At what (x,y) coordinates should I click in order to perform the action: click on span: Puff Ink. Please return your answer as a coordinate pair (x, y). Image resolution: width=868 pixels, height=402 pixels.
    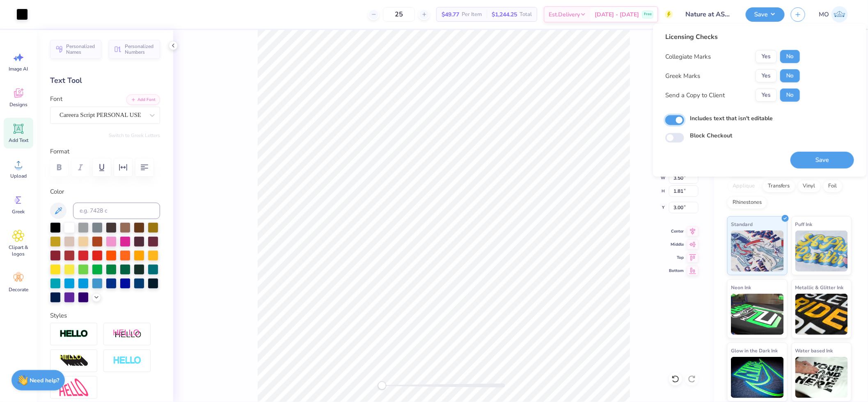
    Looking at the image, I should click on (804, 224).